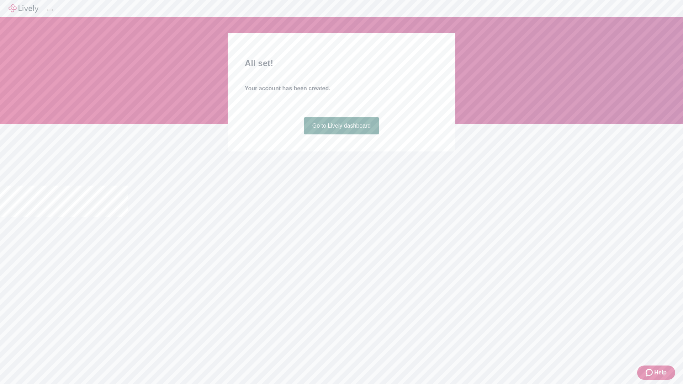  I want to click on span: Help, so click(661, 373).